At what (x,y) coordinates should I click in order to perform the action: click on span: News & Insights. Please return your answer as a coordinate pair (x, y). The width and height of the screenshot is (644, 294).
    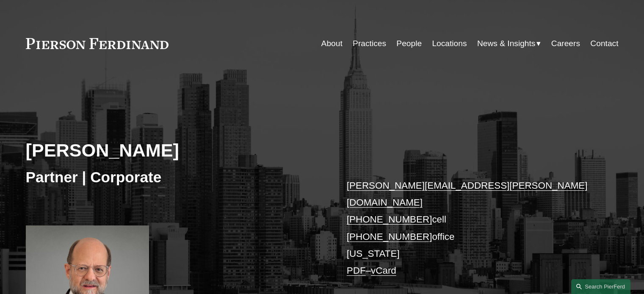
    Looking at the image, I should click on (507, 44).